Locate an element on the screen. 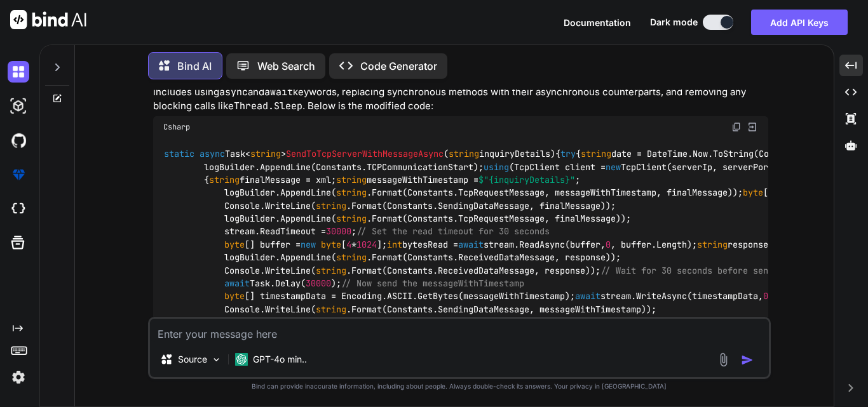 The width and height of the screenshot is (868, 407). img: darkAi-studio is located at coordinates (19, 106).